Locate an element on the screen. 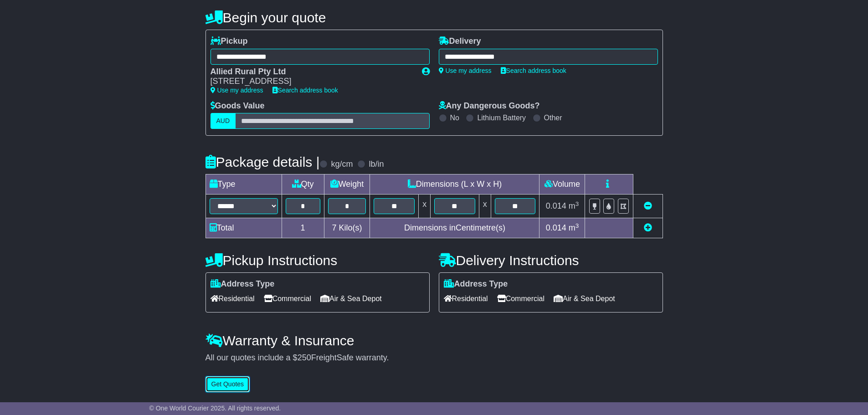 The width and height of the screenshot is (868, 415). label: Goods Value is located at coordinates (237, 106).